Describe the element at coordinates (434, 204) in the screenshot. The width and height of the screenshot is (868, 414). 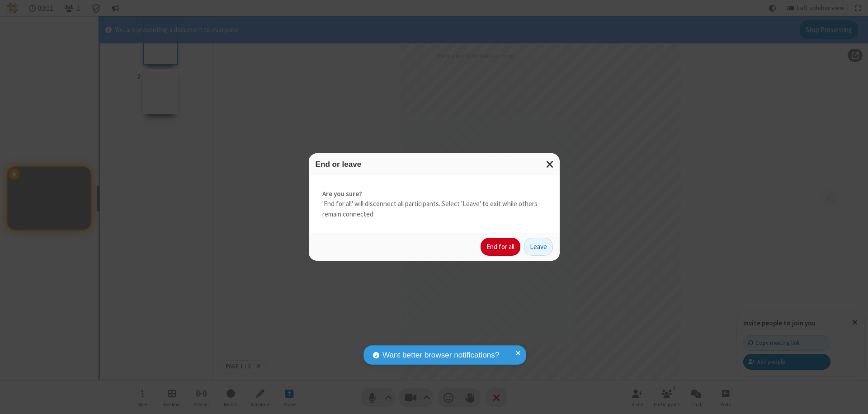
I see `div: 'End for all' will disconnect all participants. Select 'Leave' to exit while others remain connec...` at that location.